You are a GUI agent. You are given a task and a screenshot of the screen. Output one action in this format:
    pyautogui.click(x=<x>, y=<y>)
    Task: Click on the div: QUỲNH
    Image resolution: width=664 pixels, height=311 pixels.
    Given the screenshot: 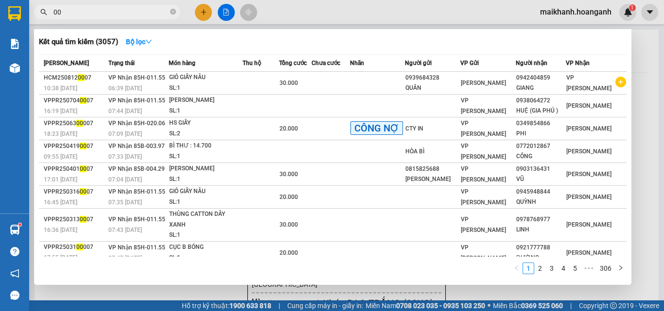 What is the action you would take?
    pyautogui.click(x=540, y=202)
    